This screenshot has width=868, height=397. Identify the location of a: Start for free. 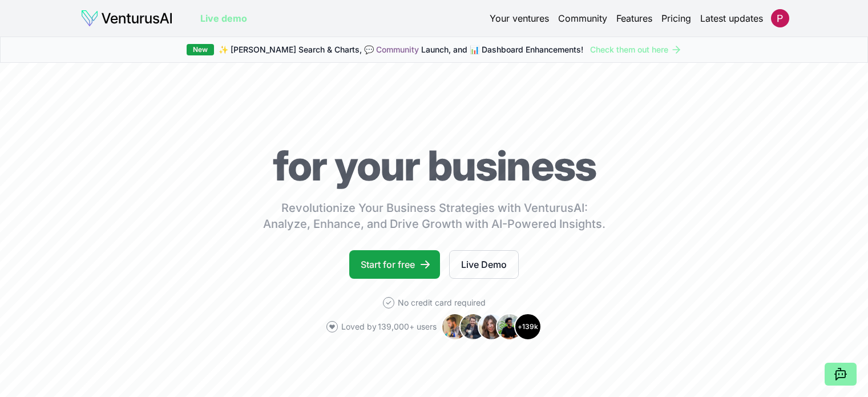
(394, 264).